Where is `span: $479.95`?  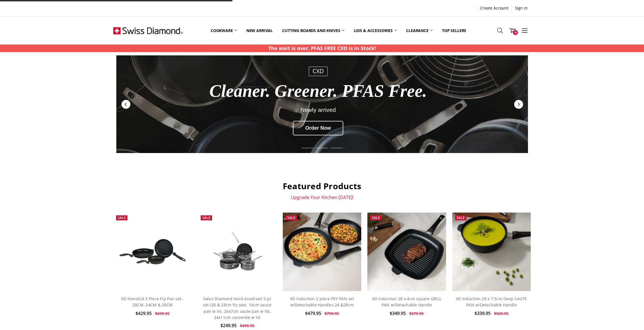 span: $479.95 is located at coordinates (313, 313).